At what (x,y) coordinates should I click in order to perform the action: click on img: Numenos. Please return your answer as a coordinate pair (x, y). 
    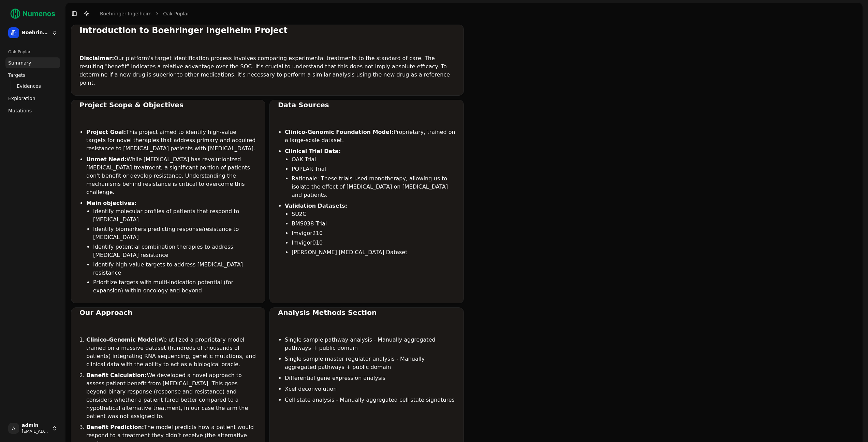
    Looking at the image, I should click on (33, 14).